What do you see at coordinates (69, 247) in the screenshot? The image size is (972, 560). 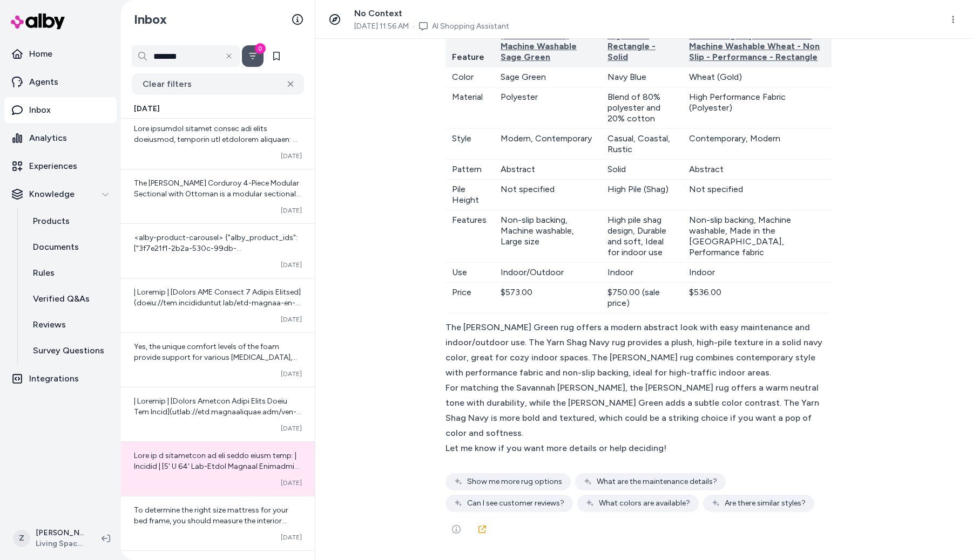 I see `a: Documents` at bounding box center [69, 247].